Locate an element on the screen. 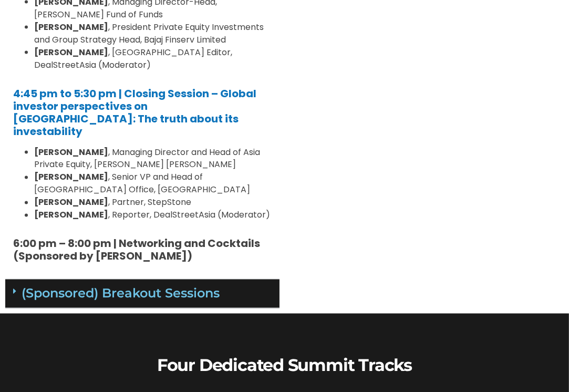  b: Four Dedicated Summit Tracks is located at coordinates (284, 365).